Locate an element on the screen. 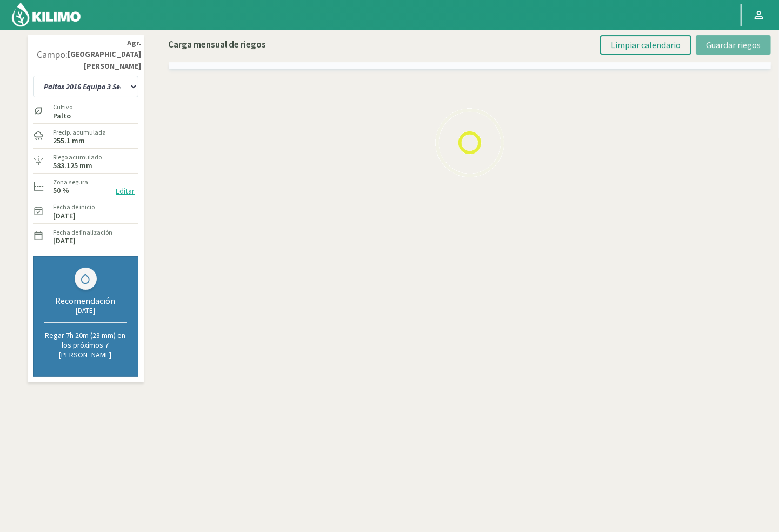  label: Cultivo is located at coordinates (63, 107).